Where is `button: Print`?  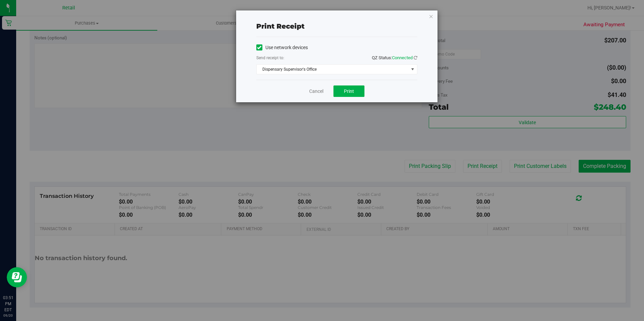 button: Print is located at coordinates (349, 92).